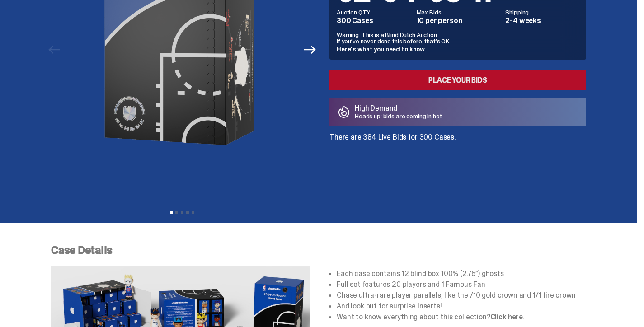  I want to click on dd: 10 per person, so click(458, 21).